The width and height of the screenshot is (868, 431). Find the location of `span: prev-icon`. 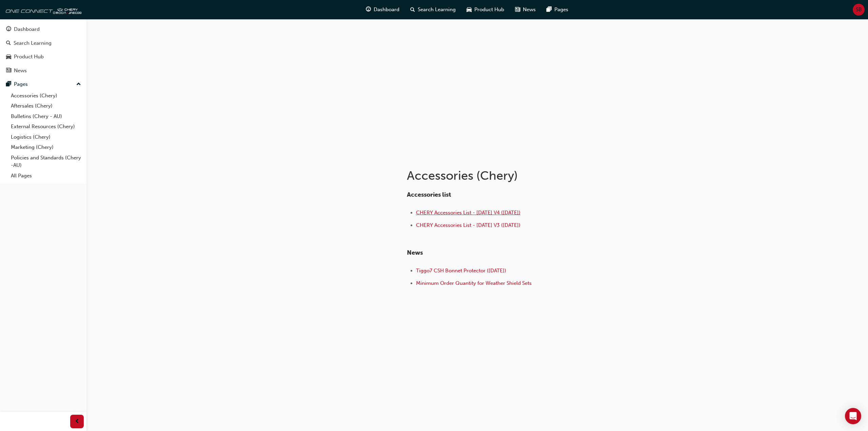

span: prev-icon is located at coordinates (77, 422).